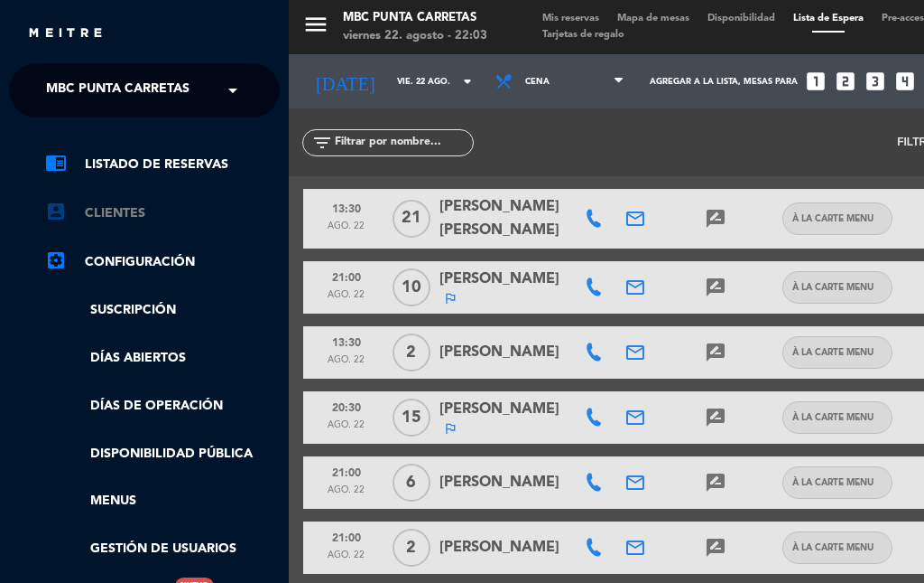 This screenshot has width=924, height=583. Describe the element at coordinates (816, 81) in the screenshot. I see `i: looks_one` at that location.